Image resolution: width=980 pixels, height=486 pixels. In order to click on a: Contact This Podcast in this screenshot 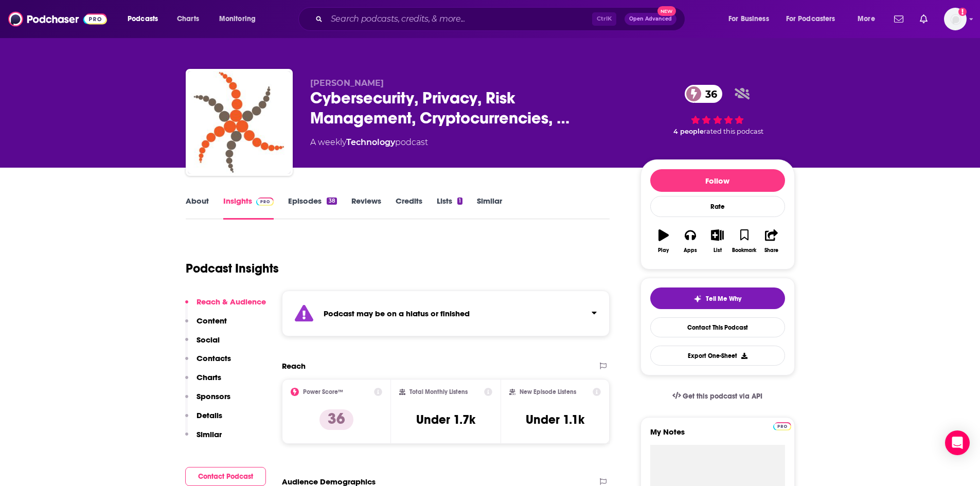, I will do `click(717, 327)`.